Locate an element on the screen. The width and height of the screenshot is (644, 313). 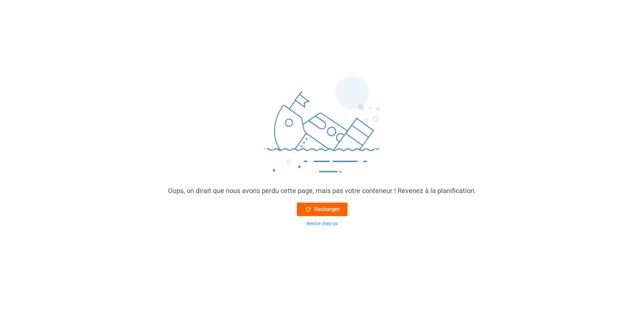
img: sinking_ship.png is located at coordinates (322, 130).